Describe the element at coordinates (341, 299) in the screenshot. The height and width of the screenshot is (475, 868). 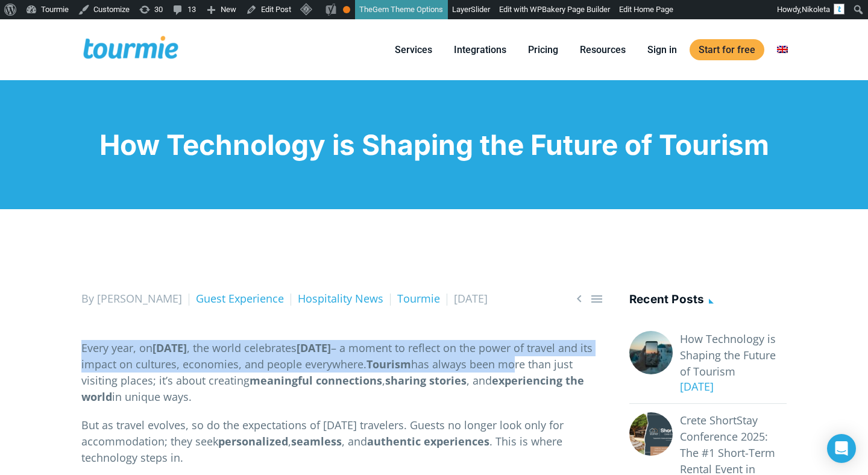
I see `a: Hospitality News` at that location.